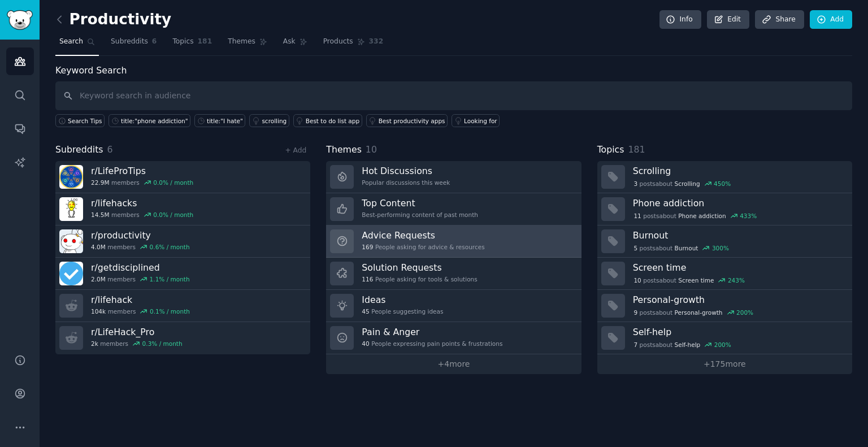  What do you see at coordinates (412, 121) in the screenshot?
I see `div: Best productivity apps` at bounding box center [412, 121].